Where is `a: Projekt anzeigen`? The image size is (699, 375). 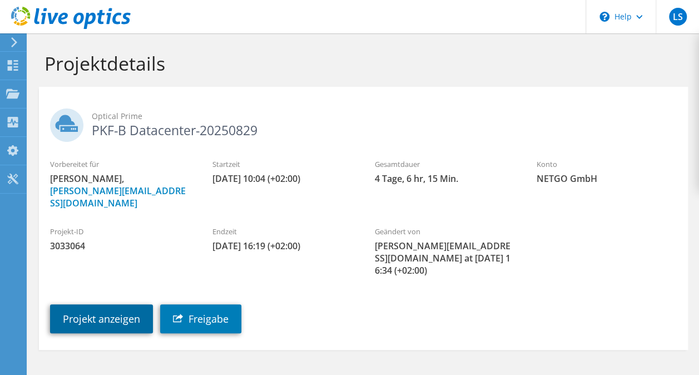 a: Projekt anzeigen is located at coordinates (101, 319).